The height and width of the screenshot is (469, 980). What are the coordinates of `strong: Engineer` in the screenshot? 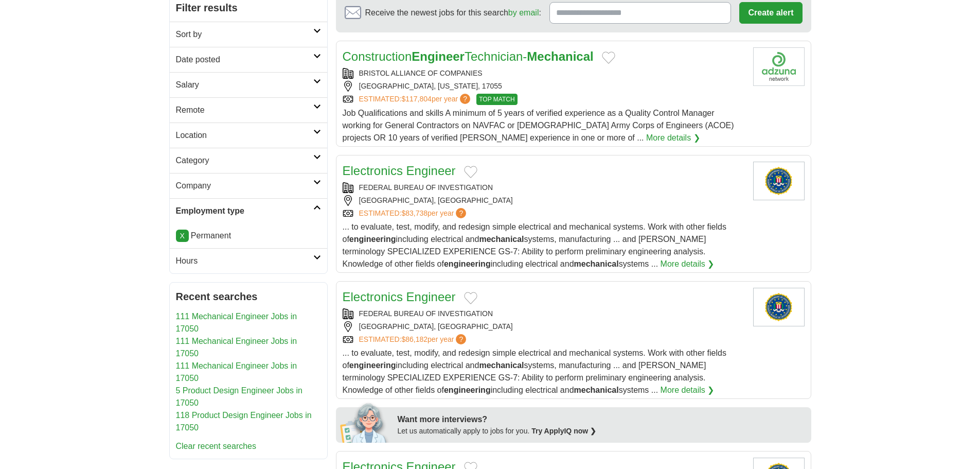 It's located at (438, 56).